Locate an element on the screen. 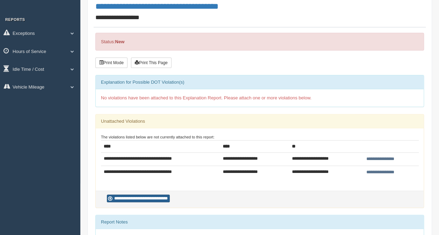  div: Explanation for Possible DOT Violation(s) is located at coordinates (259, 82).